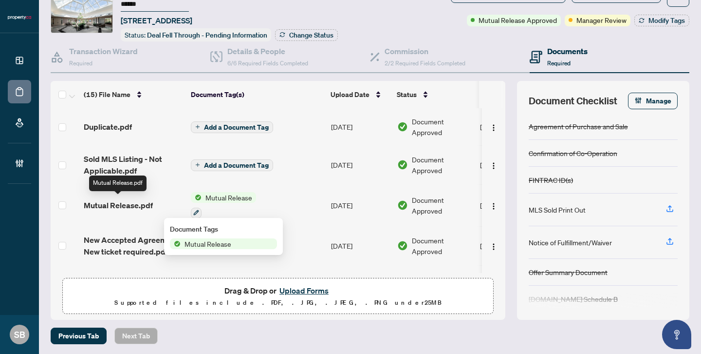  What do you see at coordinates (19, 334) in the screenshot?
I see `span: SB` at bounding box center [19, 334].